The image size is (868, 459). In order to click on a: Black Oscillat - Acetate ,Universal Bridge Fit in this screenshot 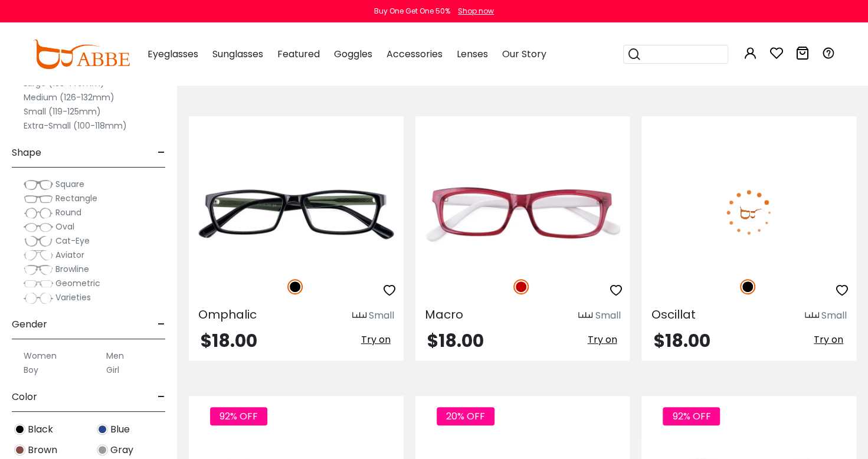, I will do `click(749, 212)`.